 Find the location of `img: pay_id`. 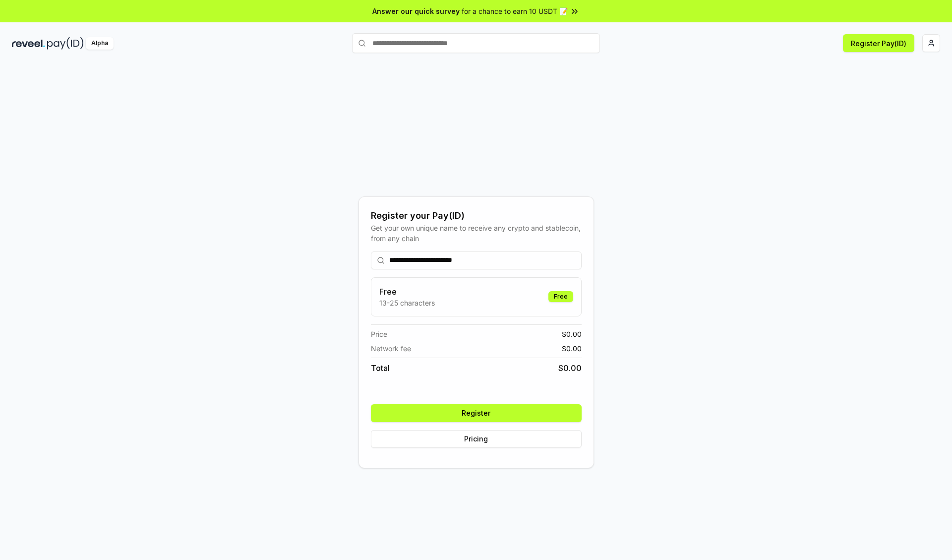

img: pay_id is located at coordinates (65, 44).